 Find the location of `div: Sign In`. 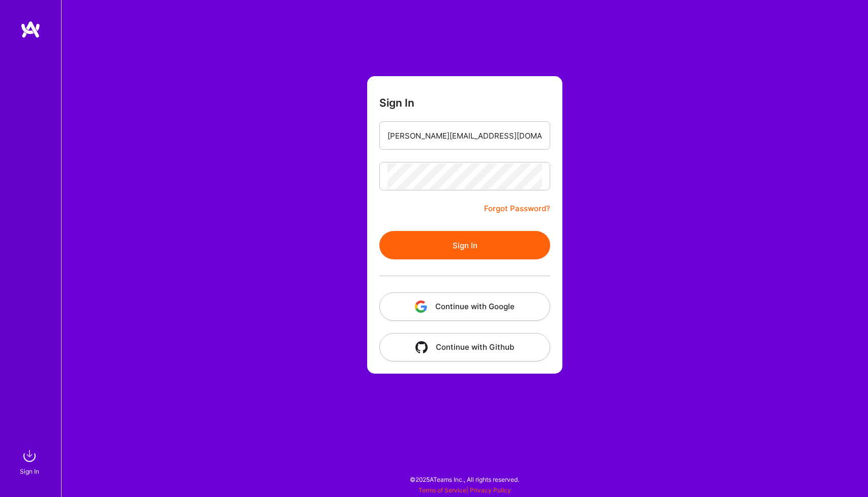

div: Sign In is located at coordinates (30, 472).